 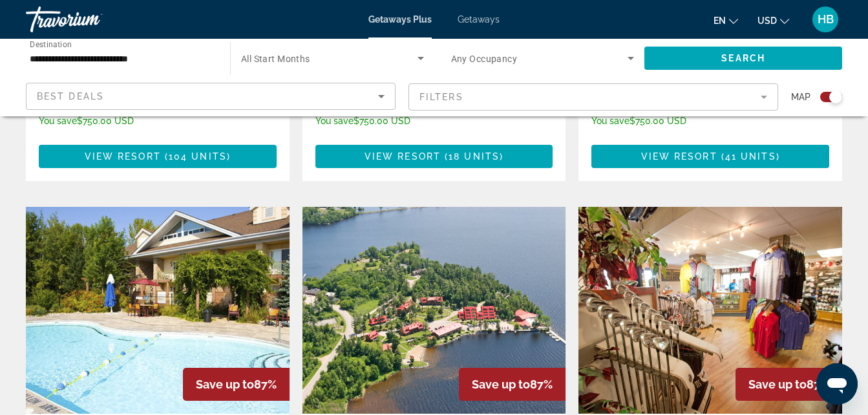 What do you see at coordinates (434, 157) in the screenshot?
I see `button: View Resort(18 units)` at bounding box center [434, 157].